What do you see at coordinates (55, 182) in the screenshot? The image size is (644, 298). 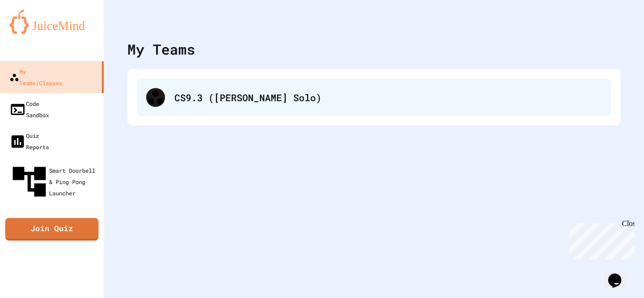 I see `div: Smart Doorbell & Ping Pong Launcher` at bounding box center [55, 182].